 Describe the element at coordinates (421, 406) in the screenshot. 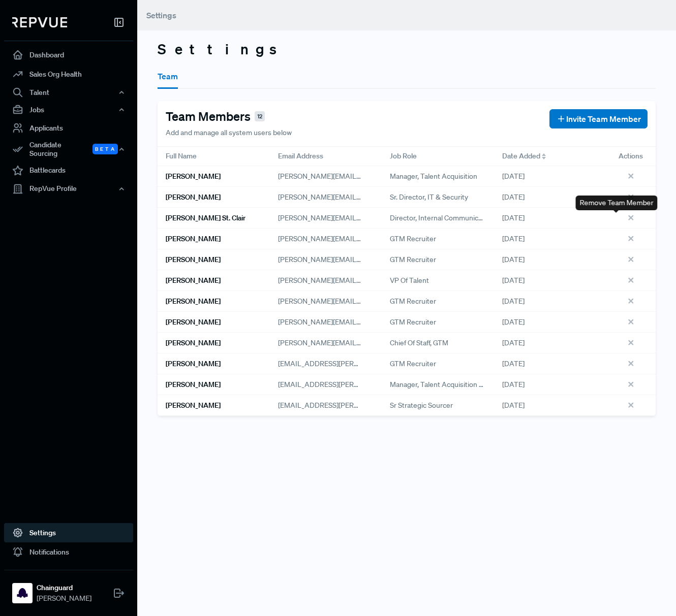

I see `span: Sr Strategic Sourcer` at that location.